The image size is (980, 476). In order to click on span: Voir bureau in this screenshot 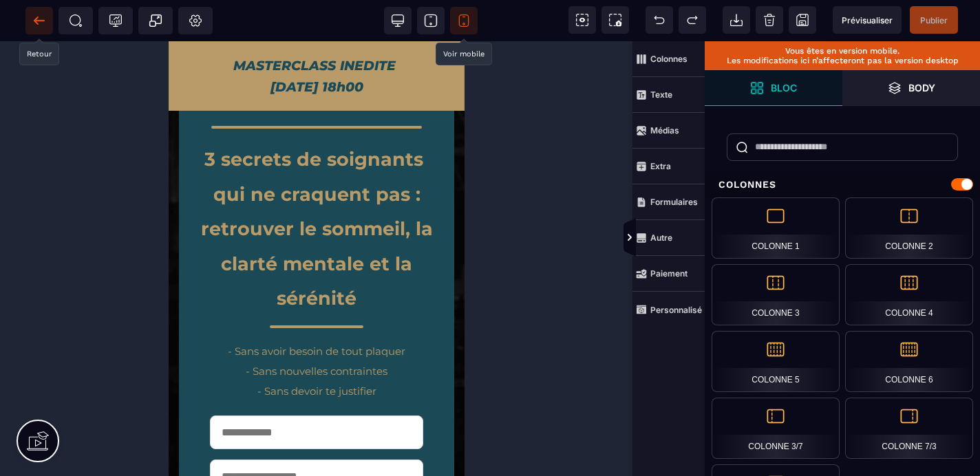, I will do `click(398, 21)`.